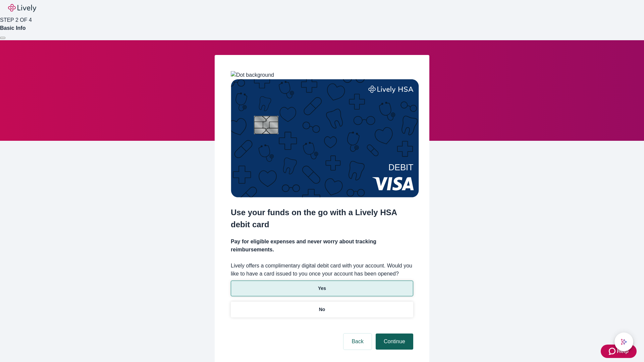 The height and width of the screenshot is (362, 644). What do you see at coordinates (252, 75) in the screenshot?
I see `img: Dot background` at bounding box center [252, 75].